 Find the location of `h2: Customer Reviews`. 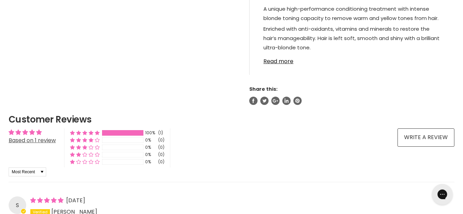

h2: Customer Reviews is located at coordinates (231, 119).